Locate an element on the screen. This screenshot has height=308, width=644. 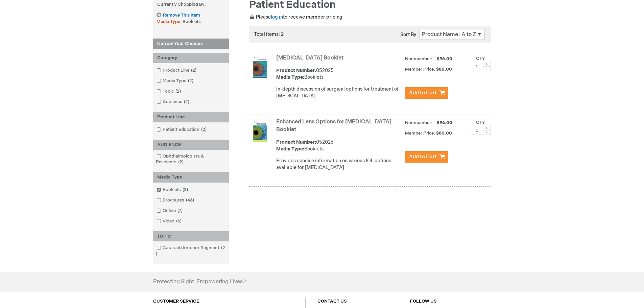
span: 6 is located at coordinates (179, 221).